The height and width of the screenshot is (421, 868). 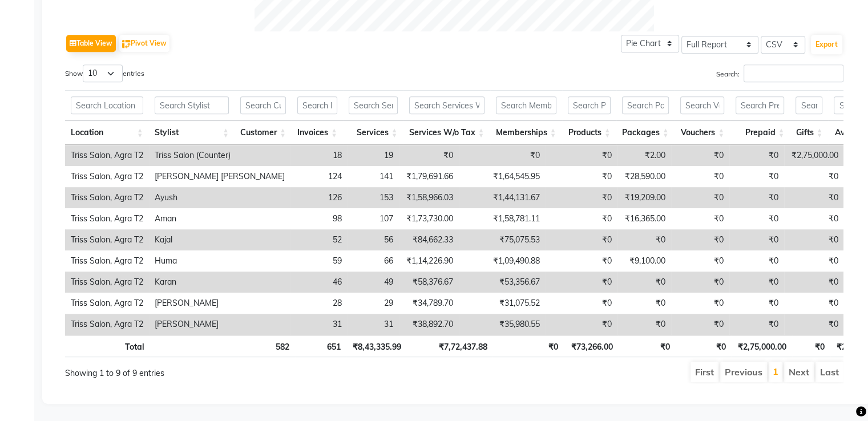 What do you see at coordinates (321, 345) in the screenshot?
I see `th: 651` at bounding box center [321, 345].